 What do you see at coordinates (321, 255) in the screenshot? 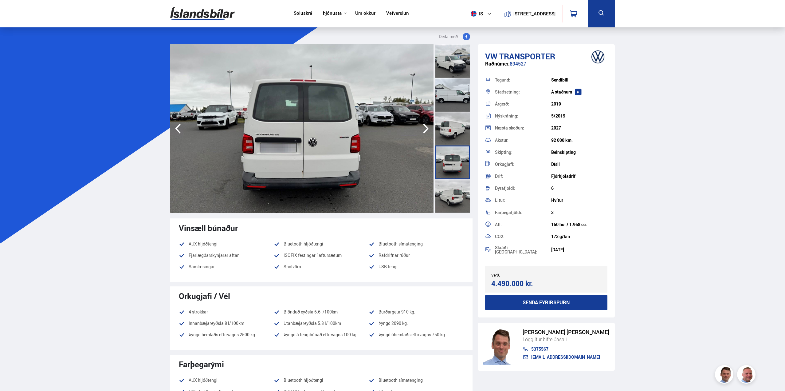
I see `li: ISOFIX festingar í aftursætum` at bounding box center [321, 255].